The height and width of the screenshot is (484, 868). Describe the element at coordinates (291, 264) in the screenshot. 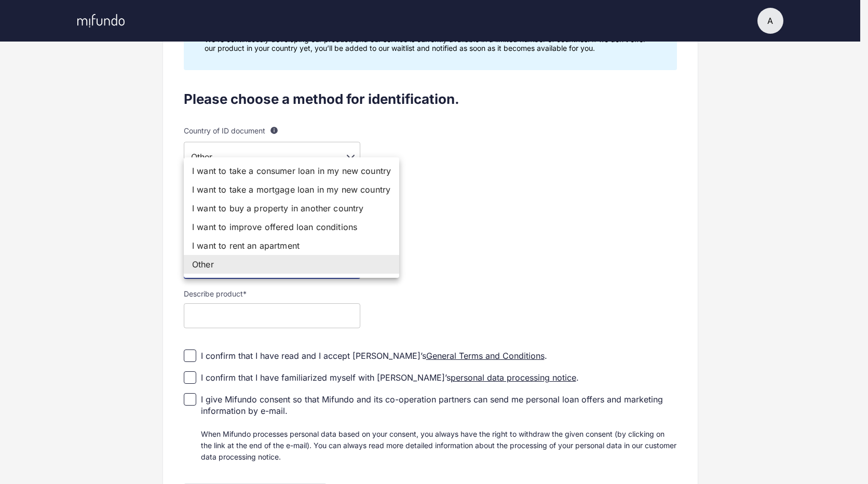

I see `li: Other` at that location.